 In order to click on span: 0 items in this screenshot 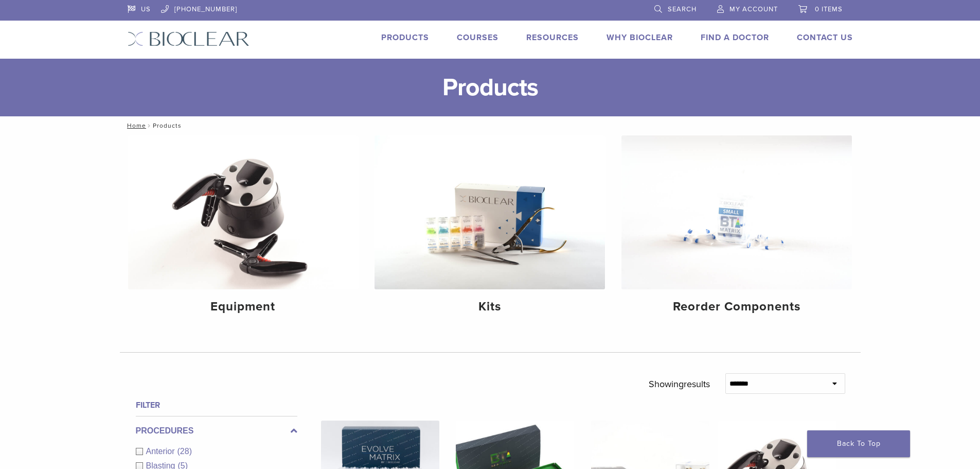, I will do `click(829, 10)`.